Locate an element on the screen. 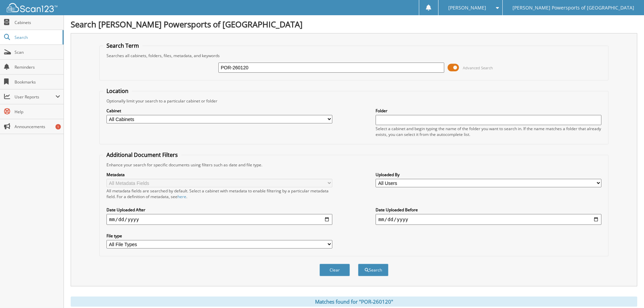  input: start is located at coordinates (219, 219).